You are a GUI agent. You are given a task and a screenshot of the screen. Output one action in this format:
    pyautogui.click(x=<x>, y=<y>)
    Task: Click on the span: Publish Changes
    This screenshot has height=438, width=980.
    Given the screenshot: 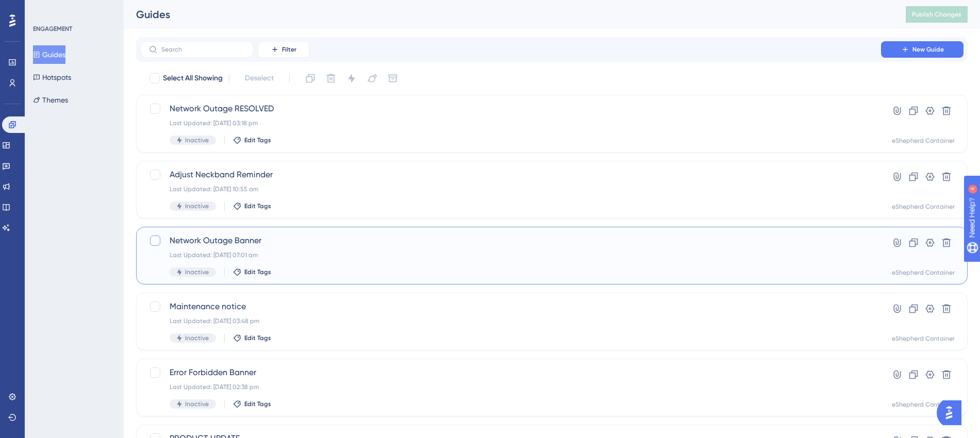 What is the action you would take?
    pyautogui.click(x=937, y=14)
    